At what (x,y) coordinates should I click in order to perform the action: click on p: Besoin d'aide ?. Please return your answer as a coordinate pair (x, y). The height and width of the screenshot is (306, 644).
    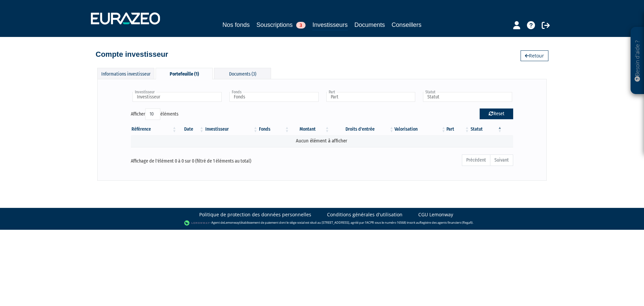
    Looking at the image, I should click on (637, 61).